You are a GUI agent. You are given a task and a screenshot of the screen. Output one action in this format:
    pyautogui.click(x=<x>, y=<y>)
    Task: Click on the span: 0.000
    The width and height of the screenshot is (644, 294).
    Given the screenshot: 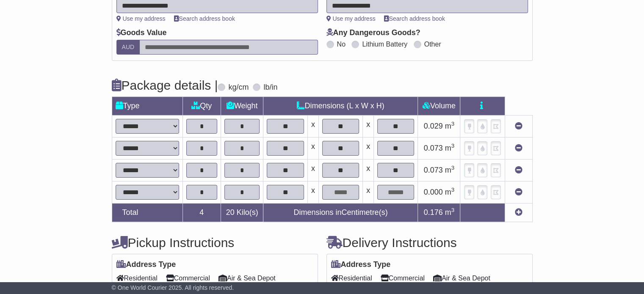 What is the action you would take?
    pyautogui.click(x=433, y=192)
    